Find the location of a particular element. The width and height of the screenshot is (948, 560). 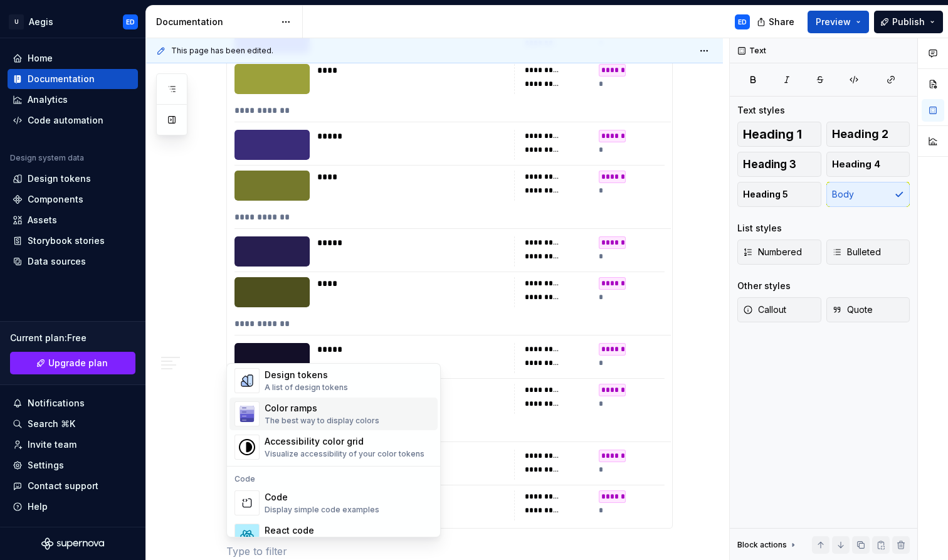

div: The best way to display colors is located at coordinates (322, 421).